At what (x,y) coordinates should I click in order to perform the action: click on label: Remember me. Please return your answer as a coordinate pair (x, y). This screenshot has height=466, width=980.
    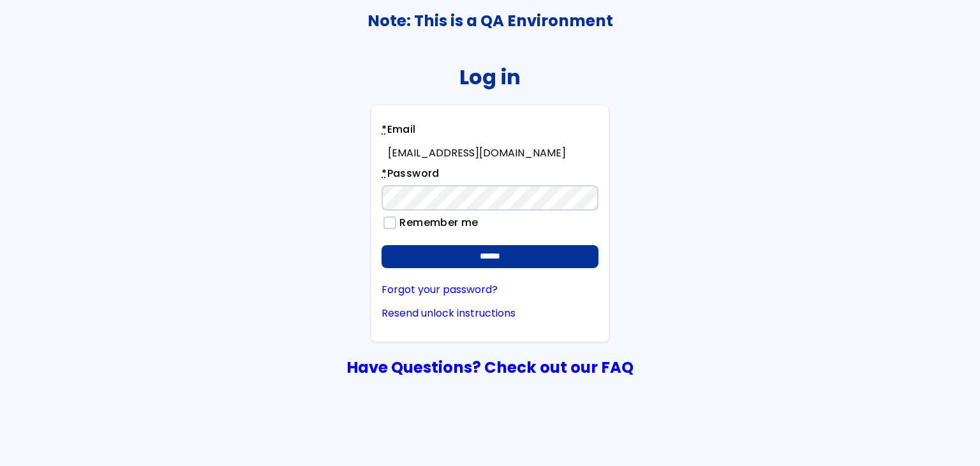
    Looking at the image, I should click on (436, 223).